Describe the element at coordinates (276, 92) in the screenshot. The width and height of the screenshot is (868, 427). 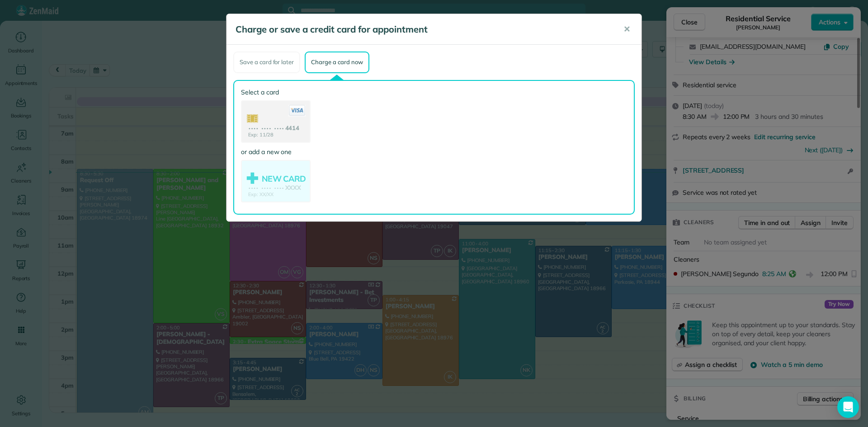
I see `label: Select a card` at that location.